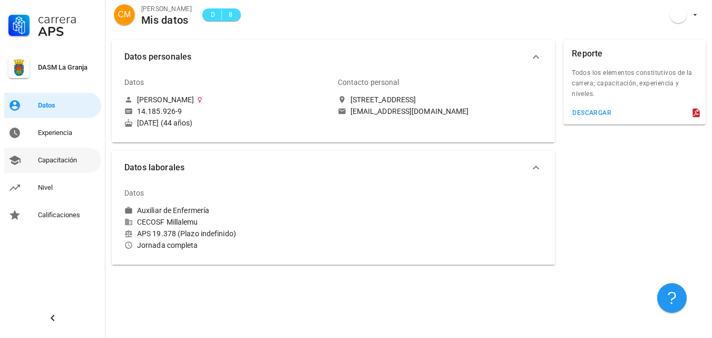  I want to click on div: Experiencia, so click(68, 133).